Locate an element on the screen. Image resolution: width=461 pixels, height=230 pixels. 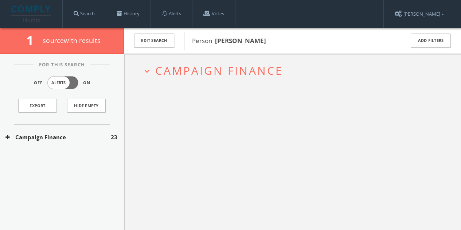
button: Edit Search is located at coordinates (154, 40).